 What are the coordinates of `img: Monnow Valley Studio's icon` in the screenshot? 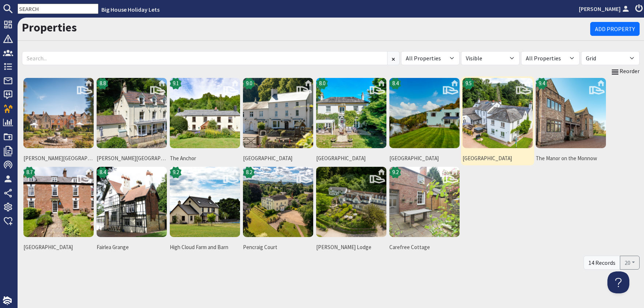 It's located at (498, 113).